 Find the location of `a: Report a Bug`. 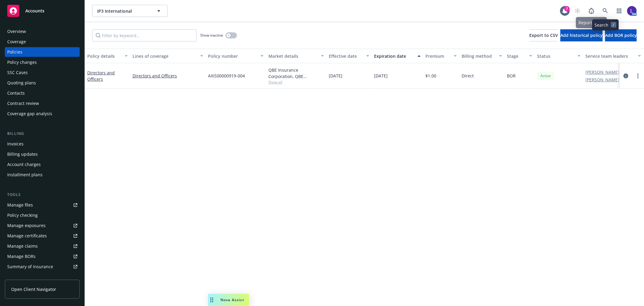

a: Report a Bug is located at coordinates (592, 11).